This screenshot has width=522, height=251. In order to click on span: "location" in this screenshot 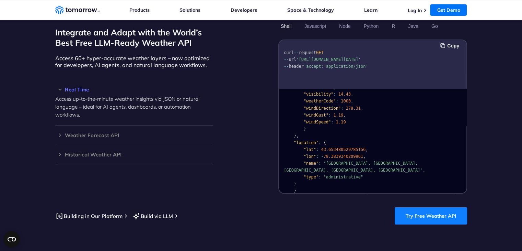, I will do `click(306, 143)`.